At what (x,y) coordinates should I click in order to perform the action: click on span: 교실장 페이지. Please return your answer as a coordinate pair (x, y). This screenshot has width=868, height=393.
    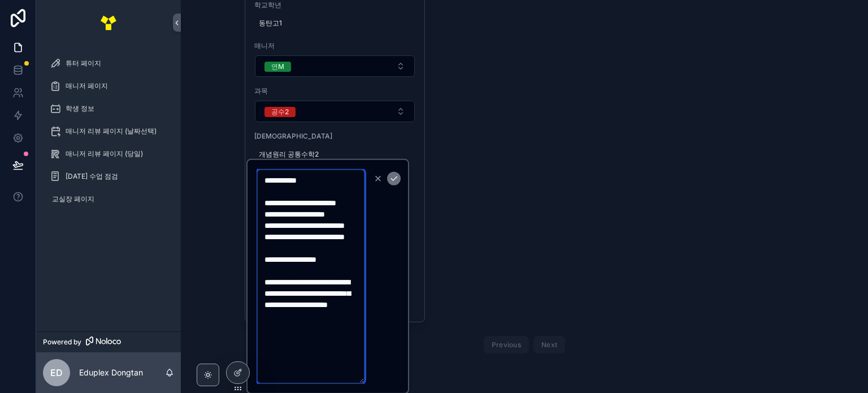
    Looking at the image, I should click on (73, 199).